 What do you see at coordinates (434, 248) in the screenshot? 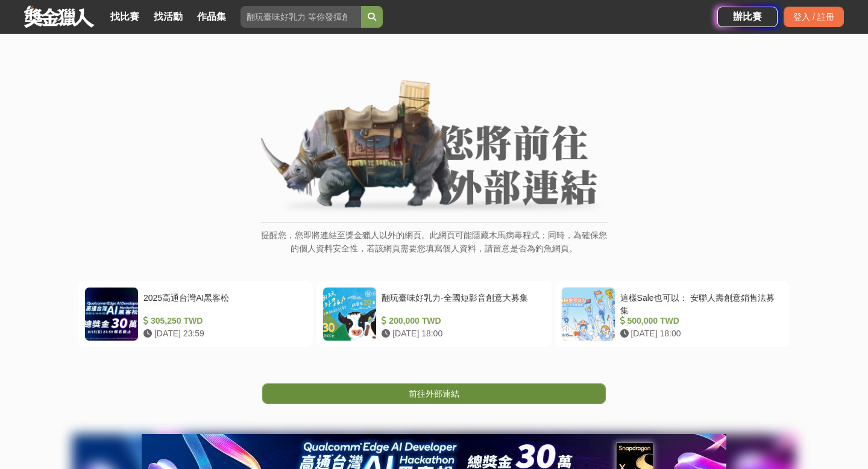
I see `p: 提醒您，您即將連結至獎金獵人以外的網頁。此網頁可能隱藏木馬病毒程式；同時，為確保您的個人資料安全性，若該網頁需要您填寫個人資料，請留意是否為釣魚網頁。` at bounding box center [434, 248].